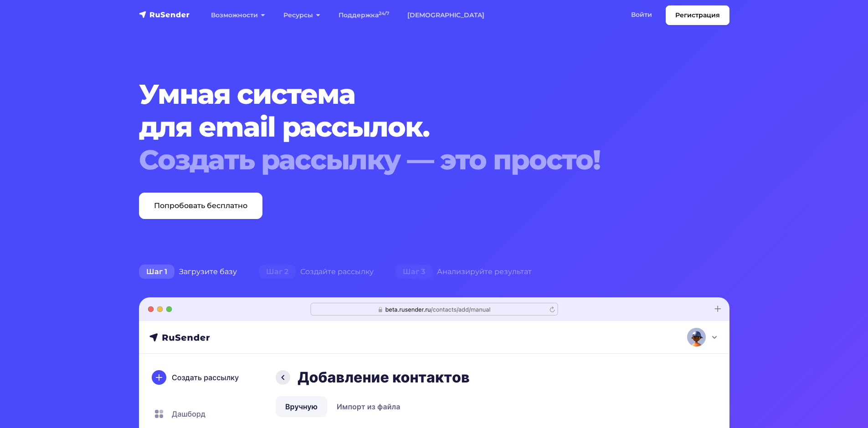 The image size is (868, 428). I want to click on div: Создайте рассылку, so click(316, 272).